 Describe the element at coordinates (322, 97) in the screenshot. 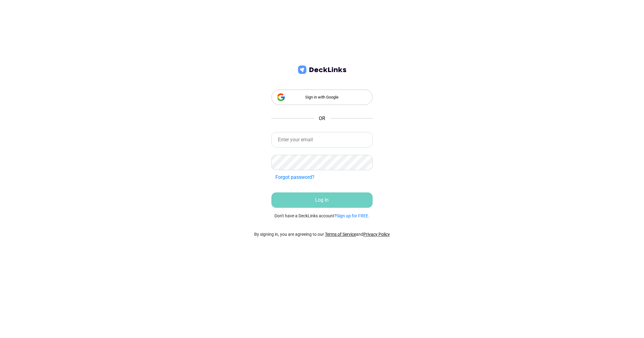

I see `div: Sign in with Google` at that location.